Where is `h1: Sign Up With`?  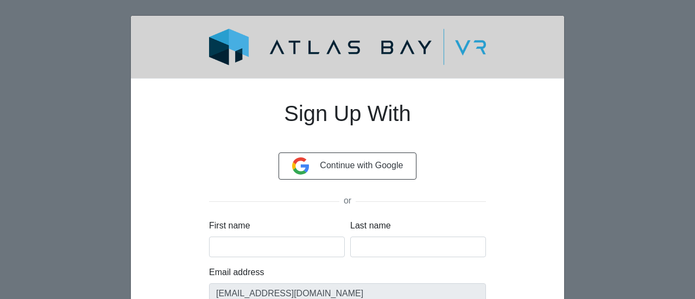 h1: Sign Up With is located at coordinates (348, 120).